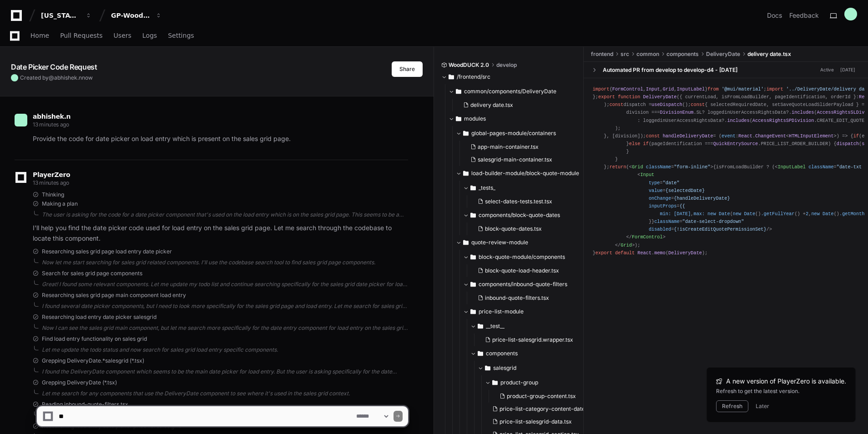  Describe the element at coordinates (644, 253) in the screenshot. I see `span: React` at that location.